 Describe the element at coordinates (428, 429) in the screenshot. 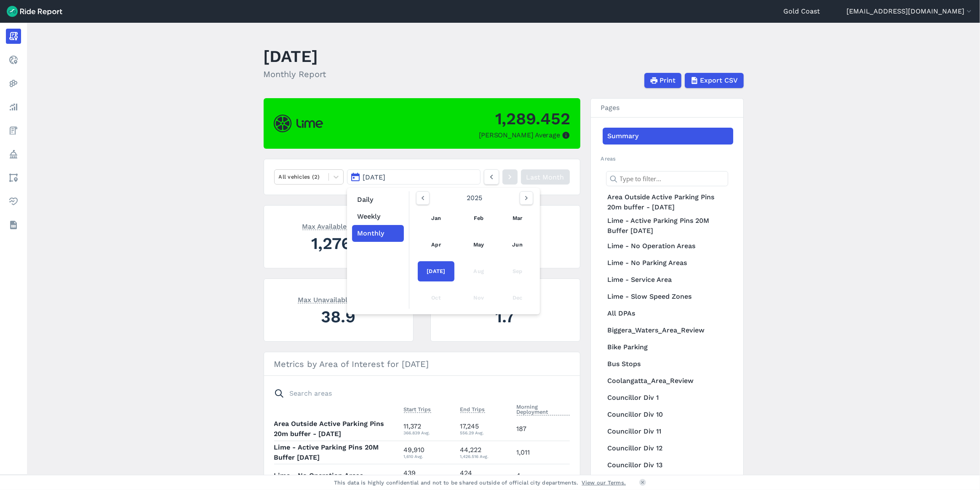

I see `div: 11,372` at that location.